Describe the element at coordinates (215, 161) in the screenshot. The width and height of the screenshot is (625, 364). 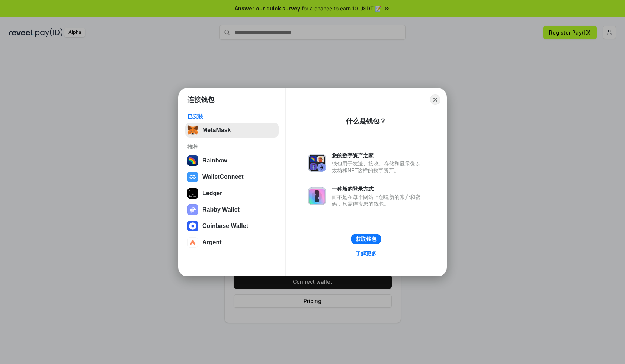
I see `div: Rainbow` at that location.